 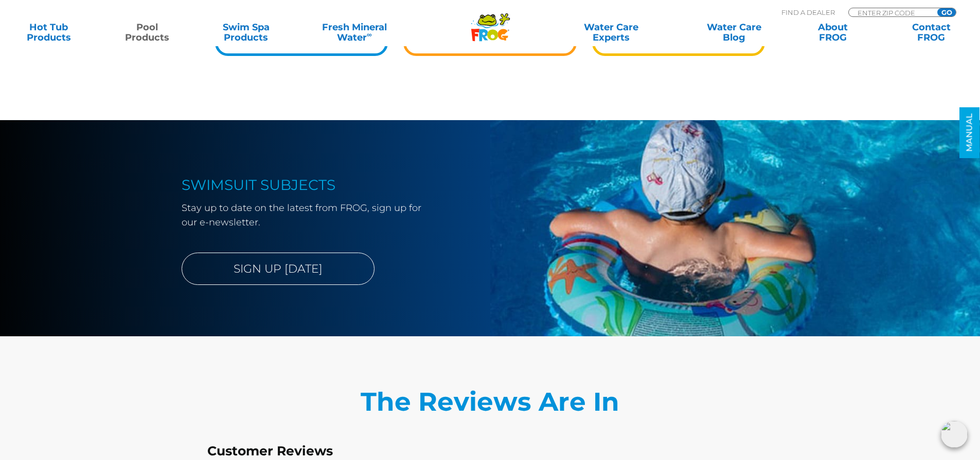 What do you see at coordinates (611, 33) in the screenshot?
I see `a: Water CareExperts` at bounding box center [611, 33].